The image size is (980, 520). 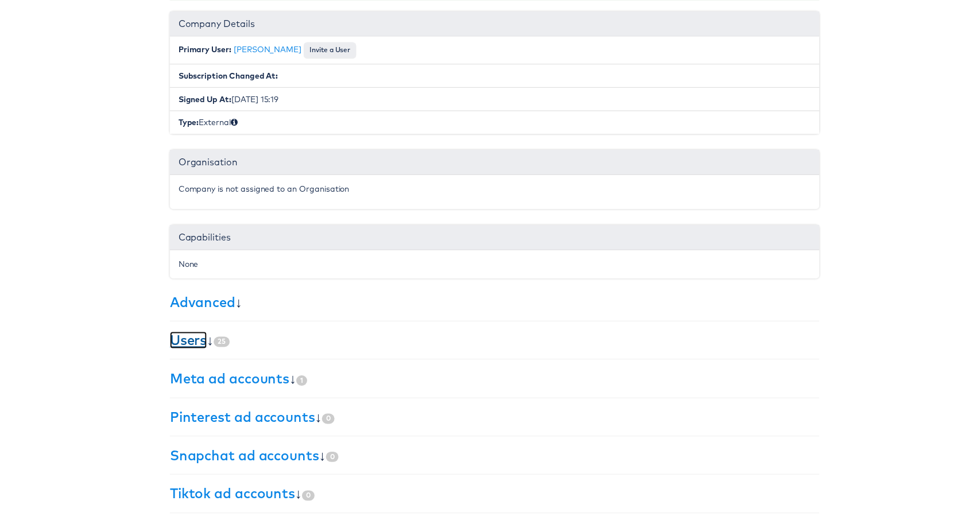 I want to click on a: Meta ad accounts, so click(x=227, y=381).